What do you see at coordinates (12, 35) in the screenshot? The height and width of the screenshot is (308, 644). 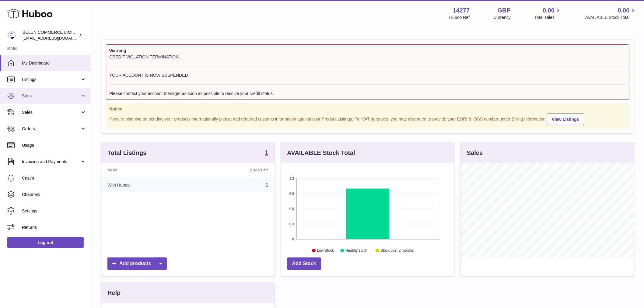 I see `img: internalAdmin-14277@internal.huboo.com` at bounding box center [12, 35].